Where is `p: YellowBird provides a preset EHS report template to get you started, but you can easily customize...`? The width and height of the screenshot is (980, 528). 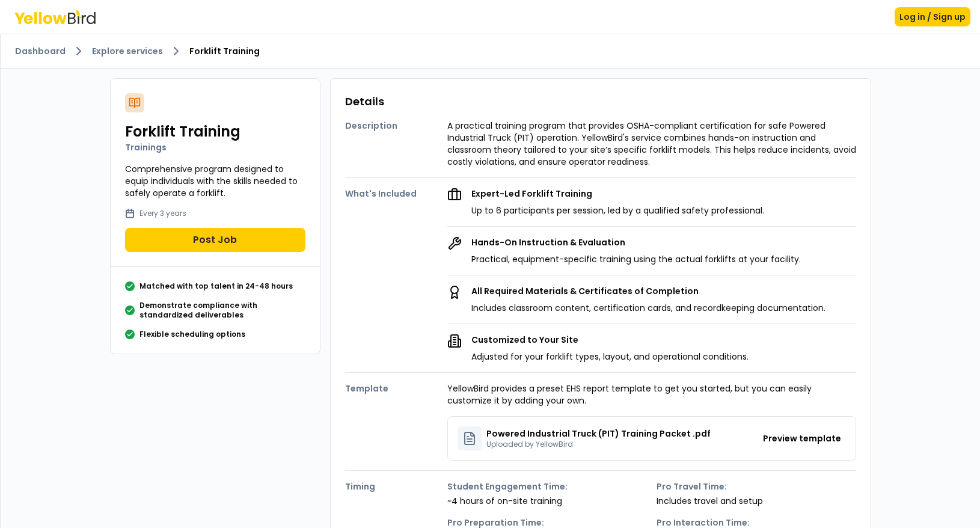
p: YellowBird provides a preset EHS report template to get you started, but you can easily customize... is located at coordinates (651, 394).